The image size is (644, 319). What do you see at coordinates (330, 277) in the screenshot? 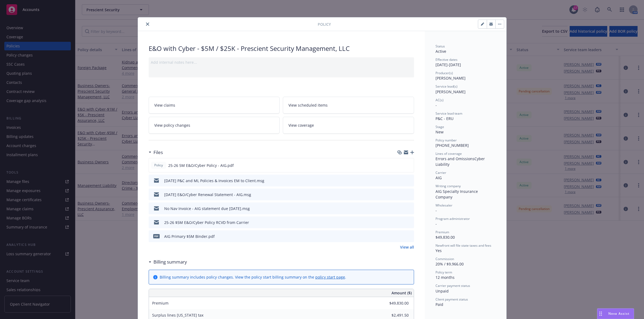
I see `a: policy start page` at bounding box center [330, 277].